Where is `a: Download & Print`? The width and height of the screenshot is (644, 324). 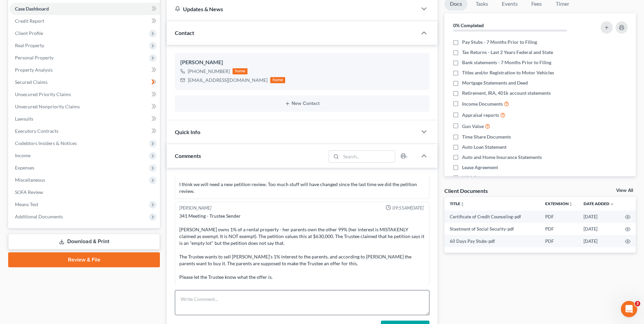 a: Download & Print is located at coordinates (84, 241).